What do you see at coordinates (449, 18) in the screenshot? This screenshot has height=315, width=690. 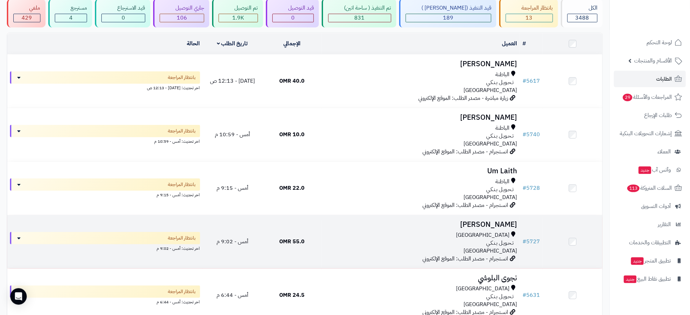 I see `span: 189` at bounding box center [449, 18].